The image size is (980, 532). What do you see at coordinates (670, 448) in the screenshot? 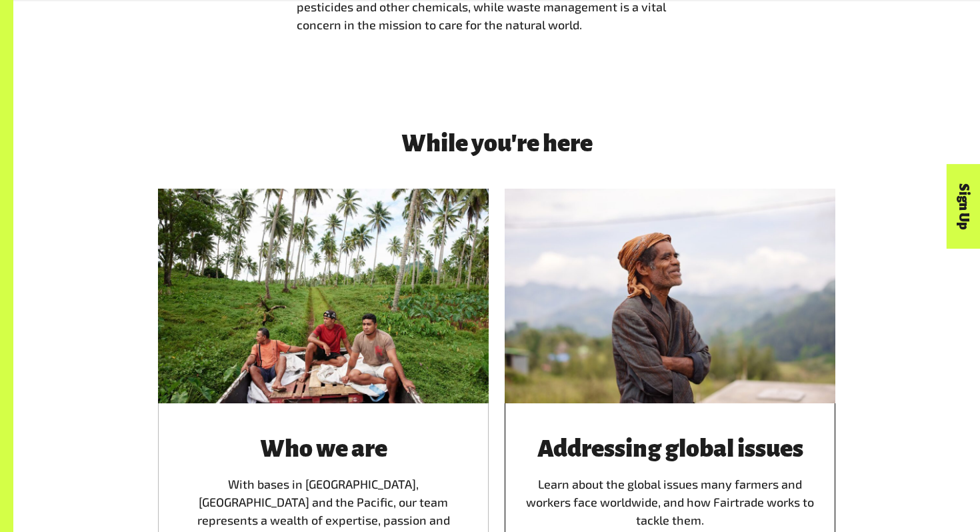
I see `h3: Addressing global issues` at bounding box center [670, 448].